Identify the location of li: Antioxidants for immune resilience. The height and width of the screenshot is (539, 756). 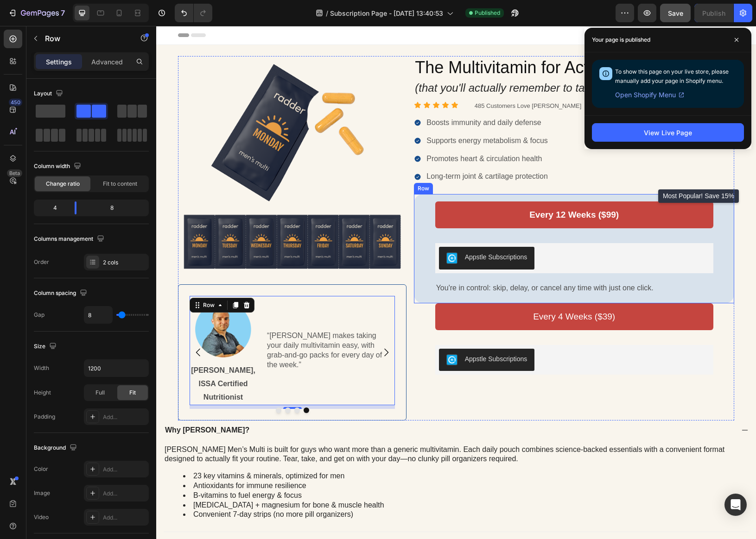
(309, 460).